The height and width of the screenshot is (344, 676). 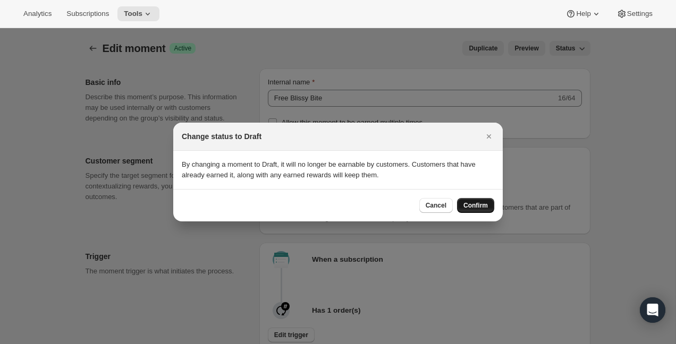 What do you see at coordinates (436, 206) in the screenshot?
I see `button: Cancel` at bounding box center [436, 206].